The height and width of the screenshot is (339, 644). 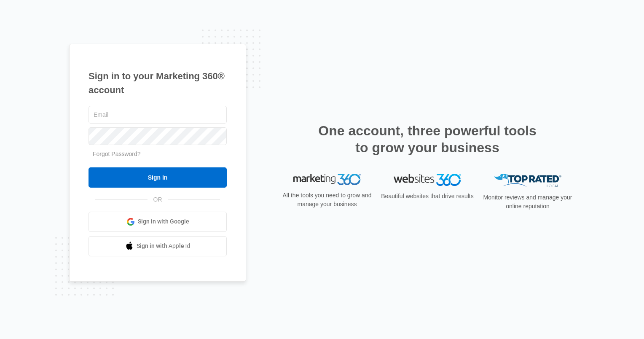 What do you see at coordinates (427, 139) in the screenshot?
I see `h2: One account, three powerful tools to grow your business` at bounding box center [427, 139].